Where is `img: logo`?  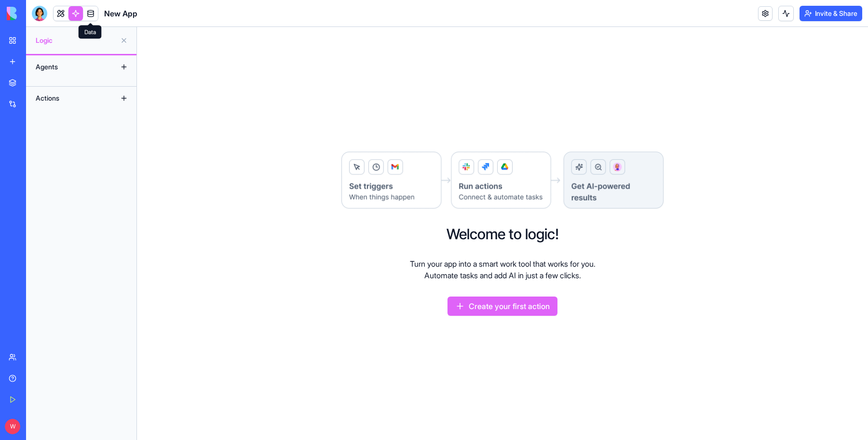 img: logo is located at coordinates (36, 13).